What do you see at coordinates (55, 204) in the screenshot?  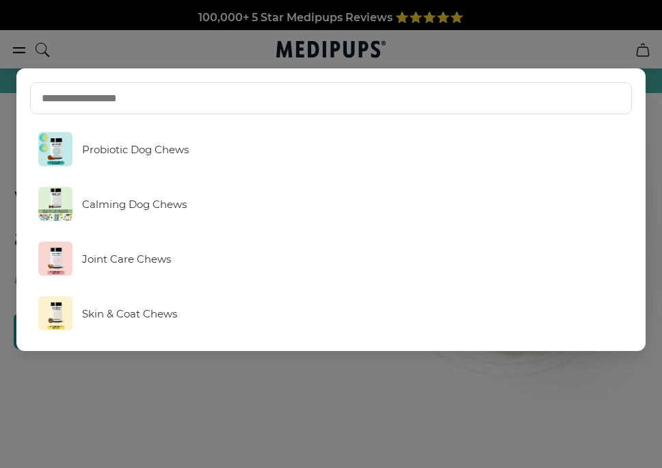 I see `img: Calming Dog Chews` at bounding box center [55, 204].